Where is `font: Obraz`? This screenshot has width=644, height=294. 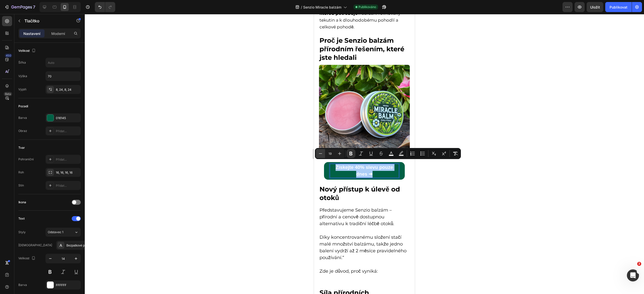 font: Obraz is located at coordinates (23, 130).